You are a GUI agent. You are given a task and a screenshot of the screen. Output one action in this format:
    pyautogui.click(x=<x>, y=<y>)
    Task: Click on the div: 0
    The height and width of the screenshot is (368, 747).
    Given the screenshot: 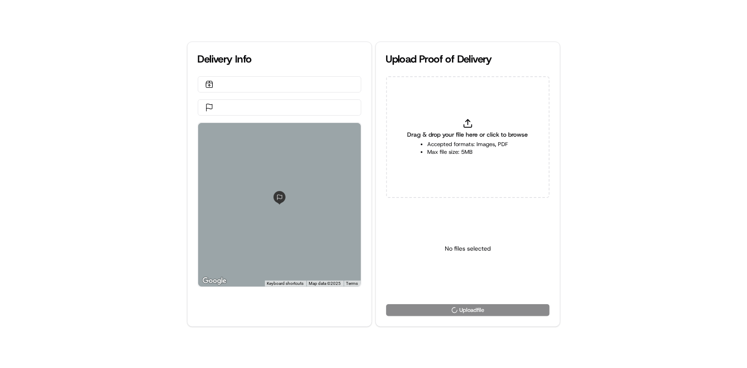 What is the action you would take?
    pyautogui.click(x=279, y=205)
    